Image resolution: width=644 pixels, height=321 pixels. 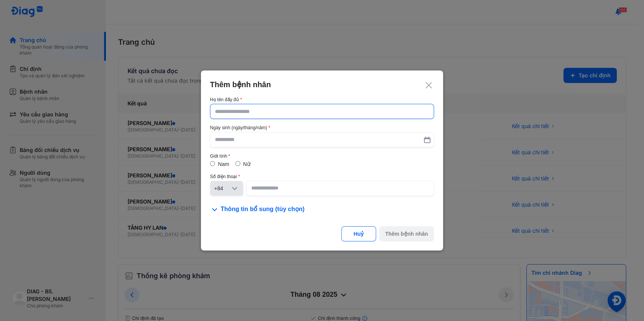 I want to click on div: Giới tính, so click(x=322, y=156).